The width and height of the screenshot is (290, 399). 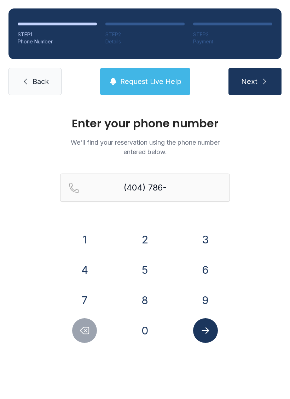 I want to click on div: STEP 3, so click(x=232, y=35).